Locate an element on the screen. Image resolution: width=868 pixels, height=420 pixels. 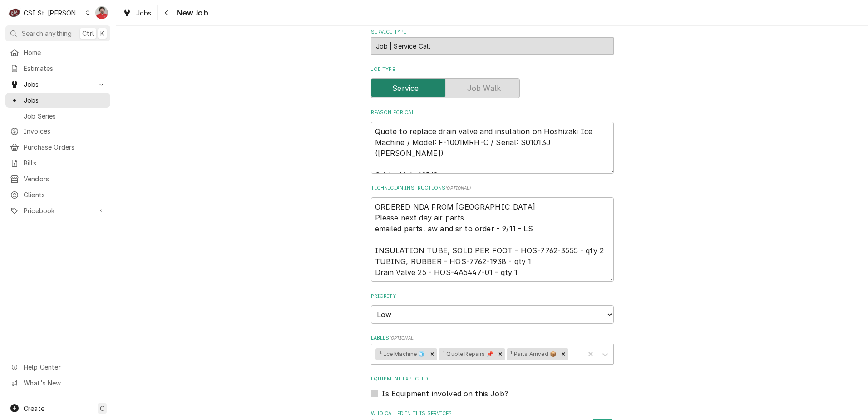
a: Purchase Orders is located at coordinates (58, 147).